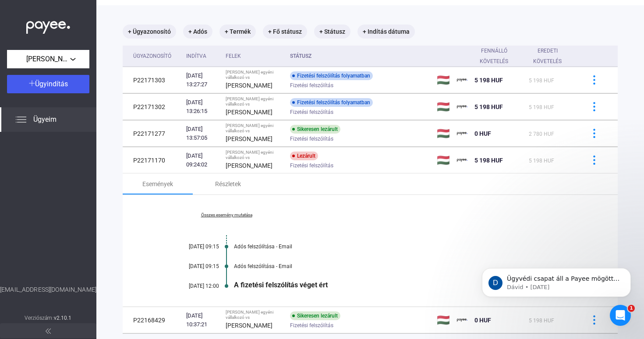 The height and width of the screenshot is (339, 644). Describe the element at coordinates (304, 156) in the screenshot. I see `div: Lezárult` at that location.